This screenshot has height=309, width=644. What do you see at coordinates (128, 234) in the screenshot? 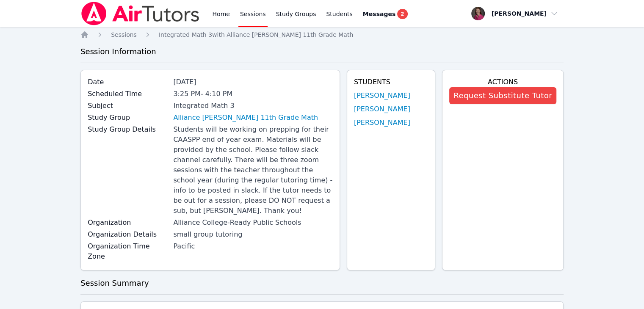
I see `label: Organization Details` at bounding box center [128, 234].